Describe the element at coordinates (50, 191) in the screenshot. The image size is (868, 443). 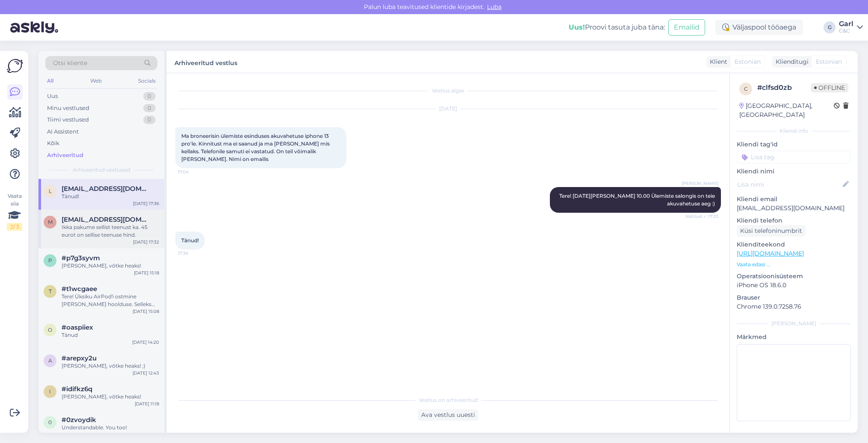
I see `span: l` at that location.